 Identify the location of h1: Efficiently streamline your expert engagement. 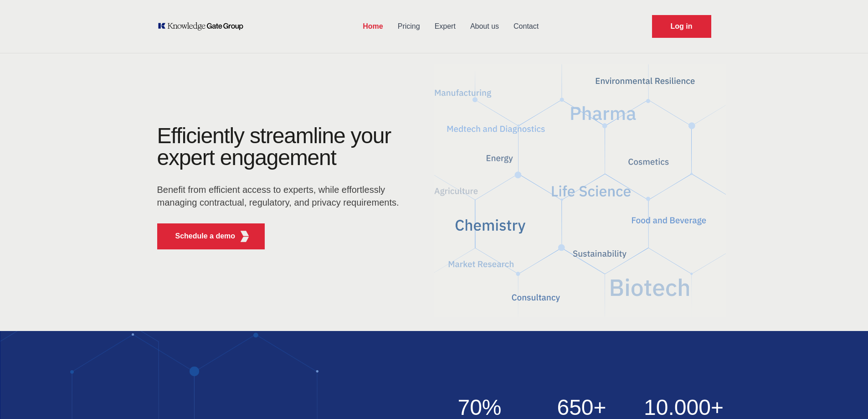
(275, 146).